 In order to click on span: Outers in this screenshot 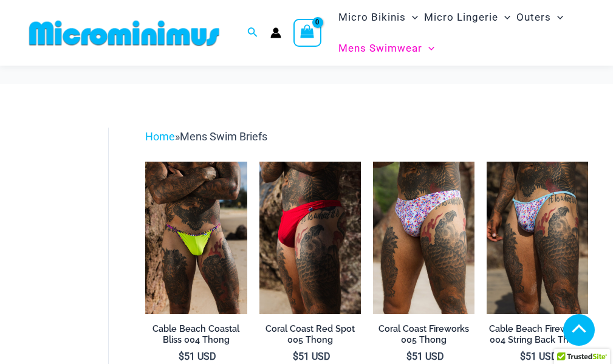, I will do `click(534, 17)`.